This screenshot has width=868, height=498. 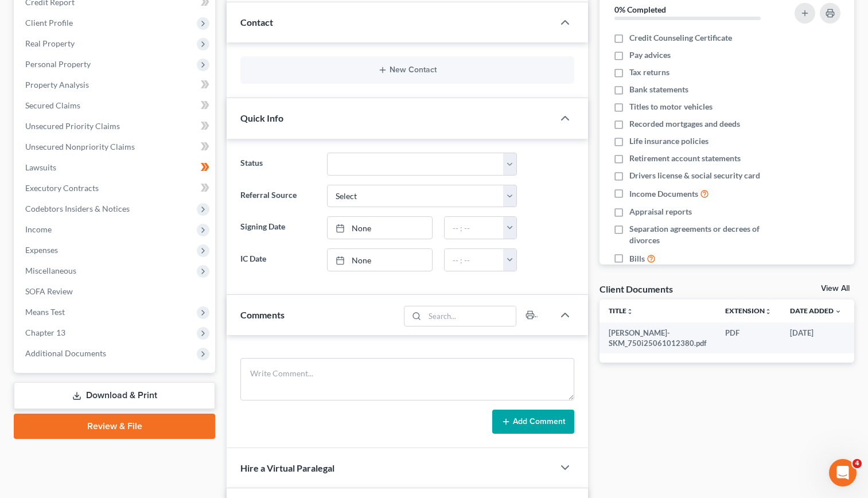 I want to click on label: Referral Source, so click(x=277, y=196).